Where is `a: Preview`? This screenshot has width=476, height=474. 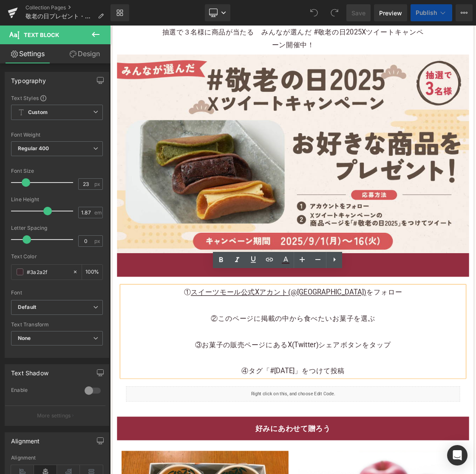 a: Preview is located at coordinates (390, 12).